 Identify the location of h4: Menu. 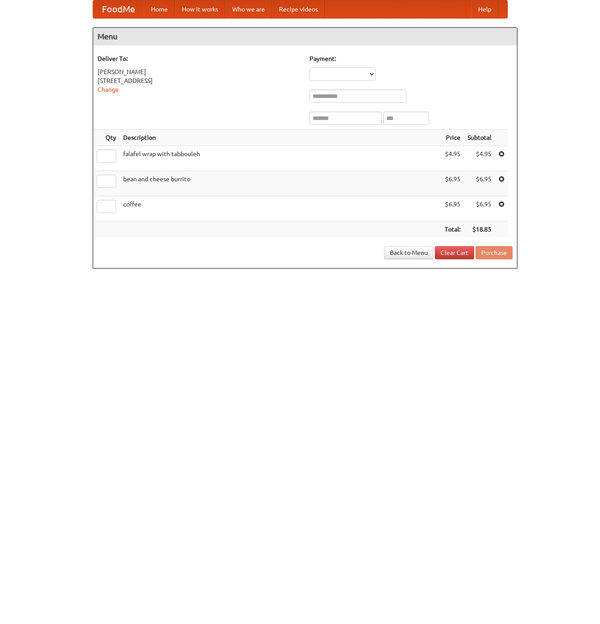
(305, 37).